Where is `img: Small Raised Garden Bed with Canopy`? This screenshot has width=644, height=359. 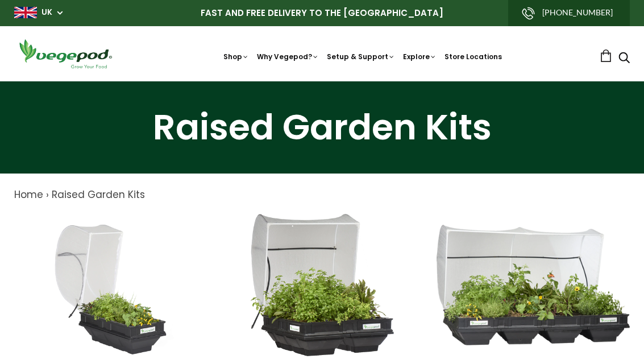 img: Small Raised Garden Bed with Canopy is located at coordinates (111, 285).